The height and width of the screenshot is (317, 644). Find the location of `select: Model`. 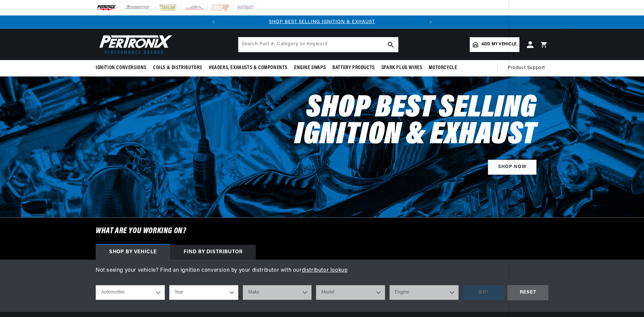

select: Model is located at coordinates (350, 293).